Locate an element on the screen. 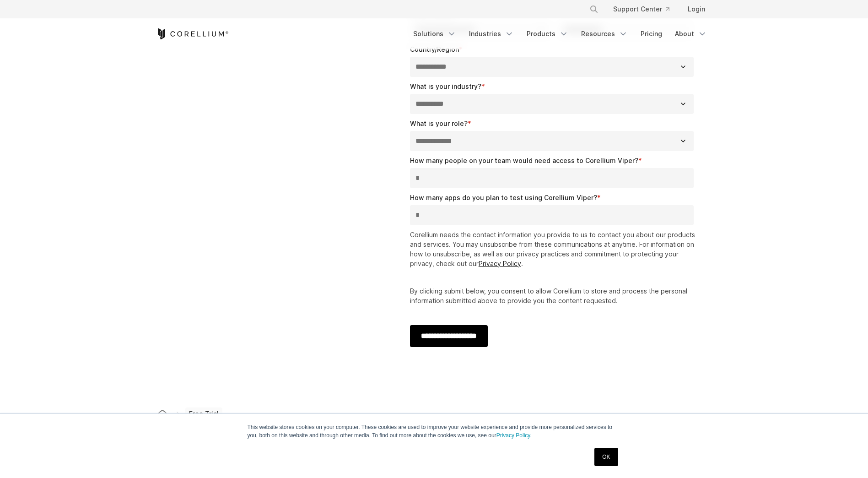 This screenshot has width=868, height=478. span: Country/Region is located at coordinates (434, 49).